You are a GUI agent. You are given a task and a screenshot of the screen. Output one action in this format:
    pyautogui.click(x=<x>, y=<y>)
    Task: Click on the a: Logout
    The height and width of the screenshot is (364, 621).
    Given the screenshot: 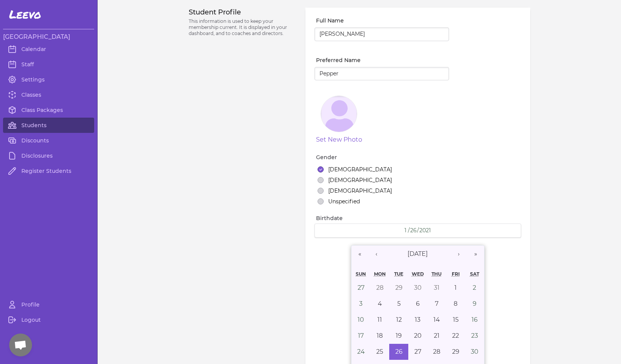 What is the action you would take?
    pyautogui.click(x=49, y=320)
    